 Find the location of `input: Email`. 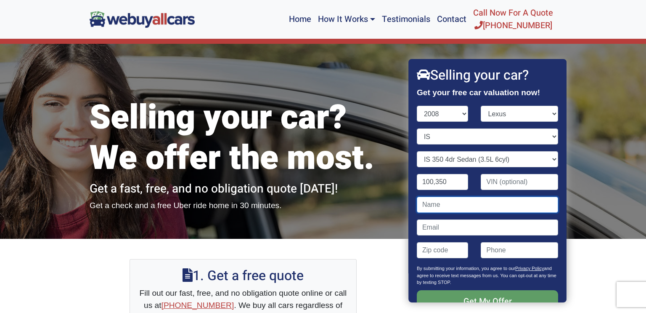

input: Email is located at coordinates (487, 227).